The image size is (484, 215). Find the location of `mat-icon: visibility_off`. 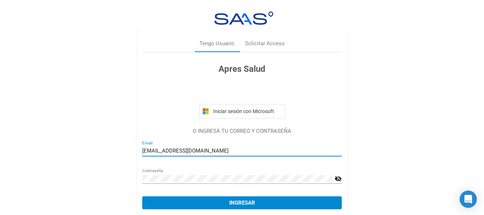

mat-icon: visibility_off is located at coordinates (338, 179).